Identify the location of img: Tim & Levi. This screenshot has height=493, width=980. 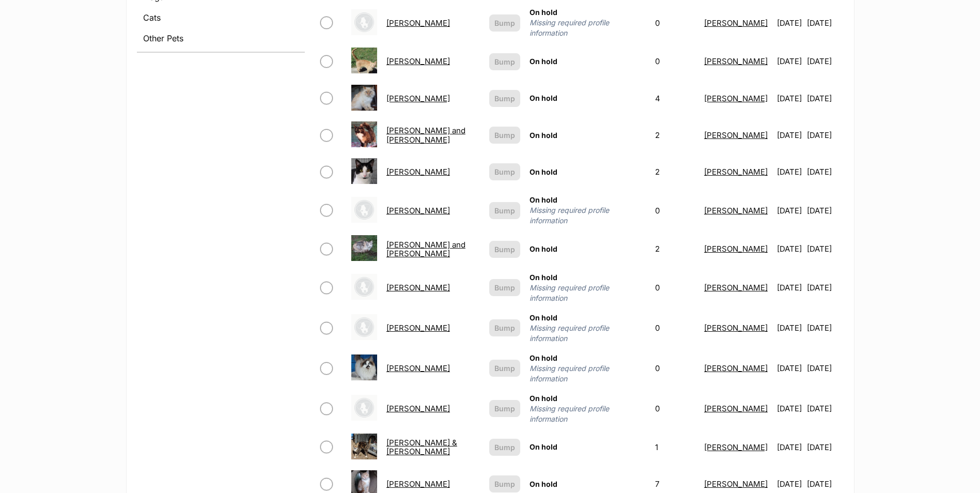
(364, 446).